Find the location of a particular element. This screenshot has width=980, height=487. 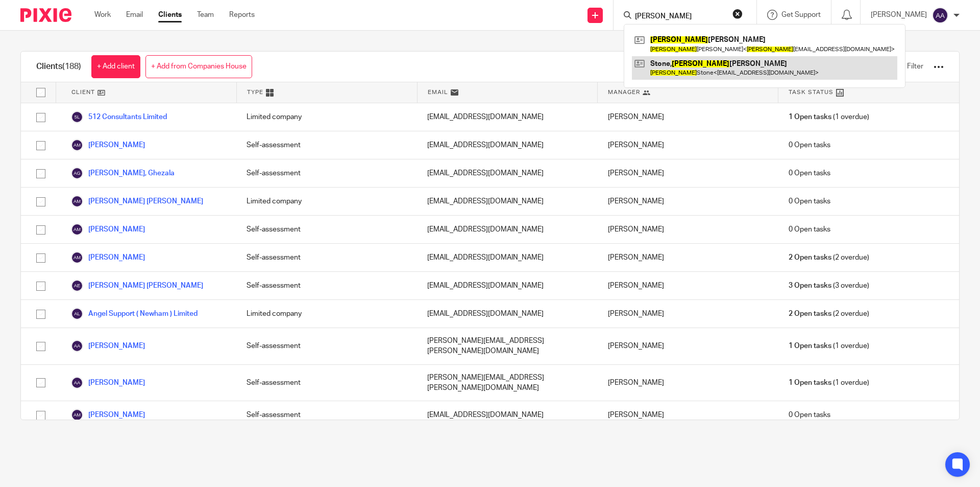

img: Pixie is located at coordinates (46, 15).